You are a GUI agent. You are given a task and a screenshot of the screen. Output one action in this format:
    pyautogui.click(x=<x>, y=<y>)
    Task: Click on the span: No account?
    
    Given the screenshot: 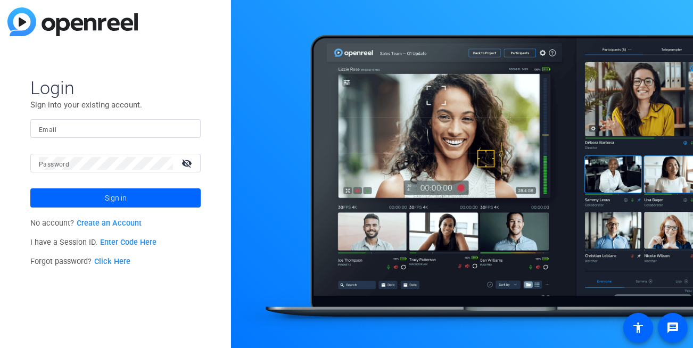 What is the action you would take?
    pyautogui.click(x=86, y=223)
    